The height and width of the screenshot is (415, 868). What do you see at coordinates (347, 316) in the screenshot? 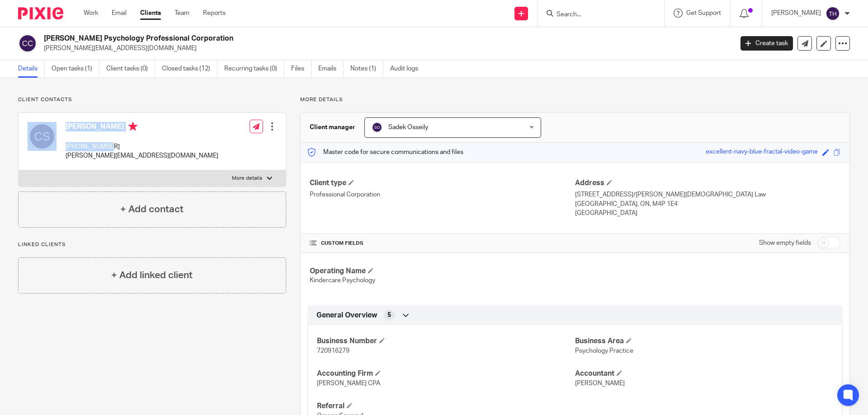
I see `span: General Overview` at bounding box center [347, 316].